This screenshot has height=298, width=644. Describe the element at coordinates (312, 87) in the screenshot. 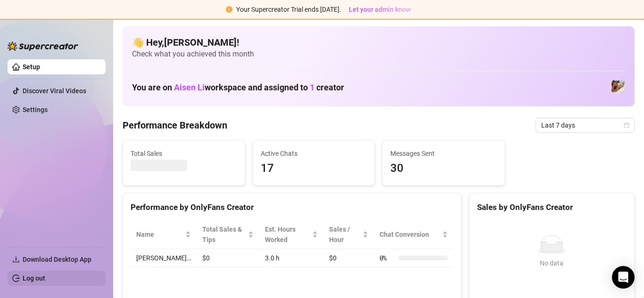

I see `span: 1` at that location.